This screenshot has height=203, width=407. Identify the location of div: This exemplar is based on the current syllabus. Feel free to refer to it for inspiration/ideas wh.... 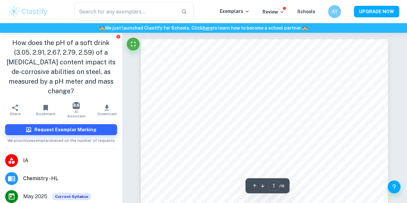
(72, 197).